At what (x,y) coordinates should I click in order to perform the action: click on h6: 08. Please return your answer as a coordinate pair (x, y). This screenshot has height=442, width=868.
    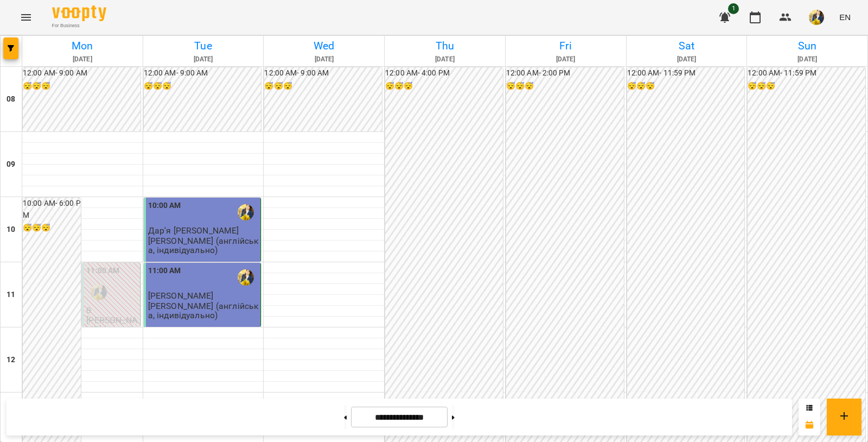
    Looking at the image, I should click on (11, 100).